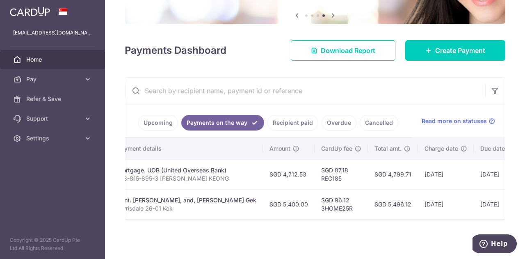 This screenshot has height=259, width=525. Describe the element at coordinates (53, 119) in the screenshot. I see `span: Support` at that location.